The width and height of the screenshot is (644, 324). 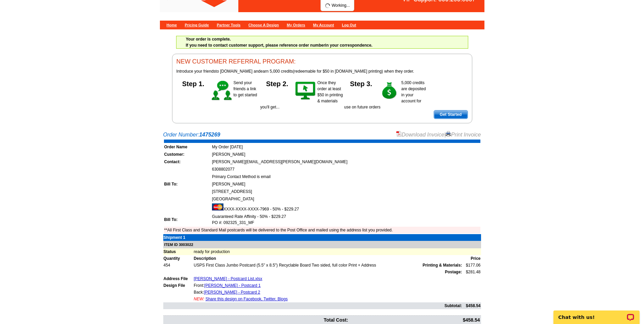 What do you see at coordinates (451, 114) in the screenshot?
I see `a: Get Started` at bounding box center [451, 114].